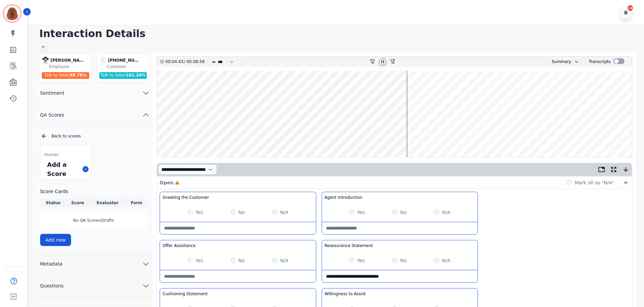  I want to click on th: Form, so click(136, 203).